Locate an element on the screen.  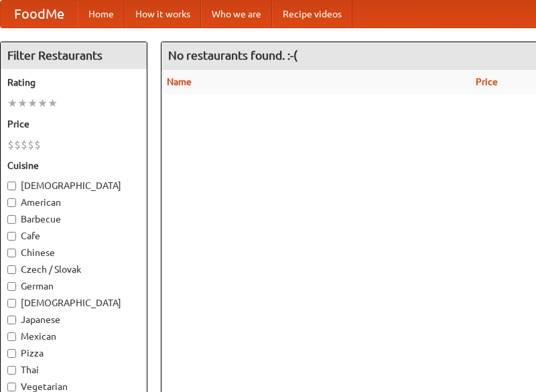
label: Mexican is located at coordinates (74, 336).